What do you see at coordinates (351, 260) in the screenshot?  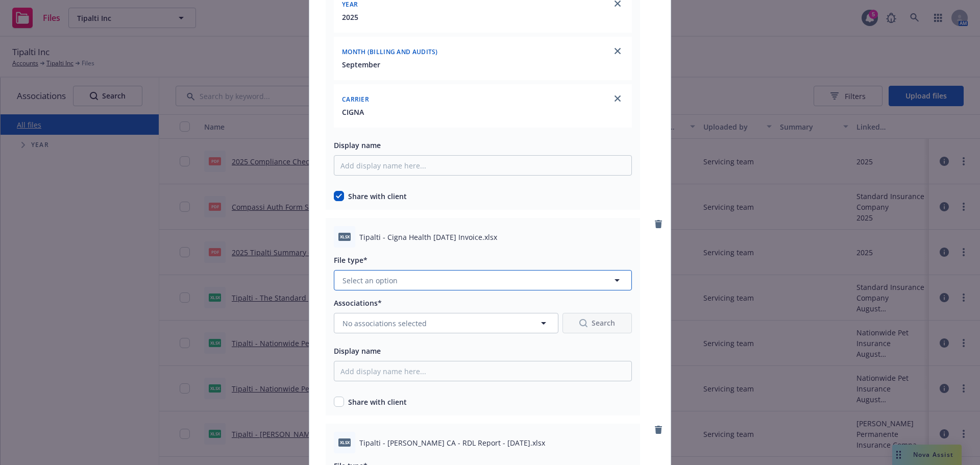 I see `span: File type*` at bounding box center [351, 260].